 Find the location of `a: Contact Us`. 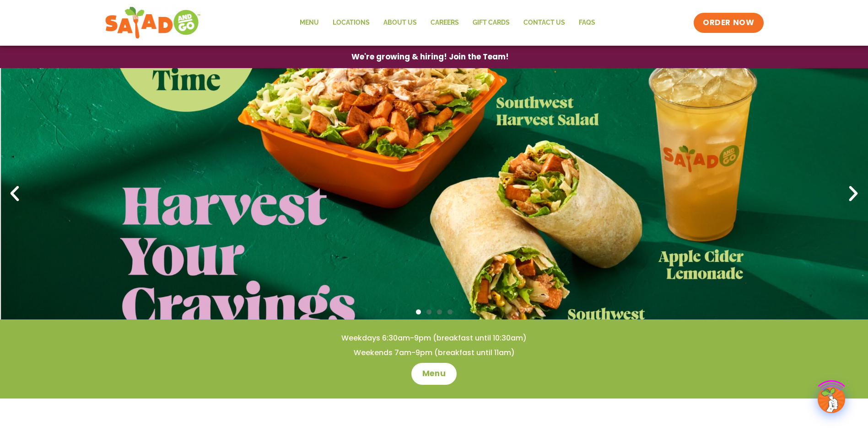

a: Contact Us is located at coordinates (544, 23).